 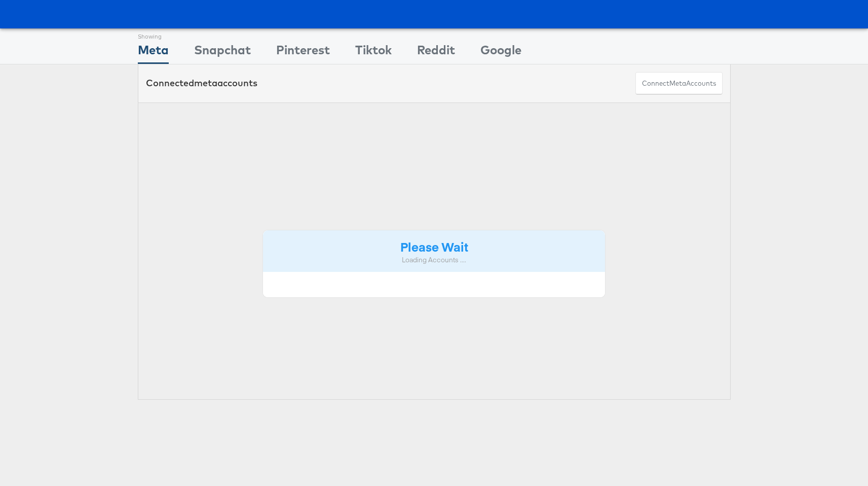 I want to click on div: Pinterest, so click(x=303, y=52).